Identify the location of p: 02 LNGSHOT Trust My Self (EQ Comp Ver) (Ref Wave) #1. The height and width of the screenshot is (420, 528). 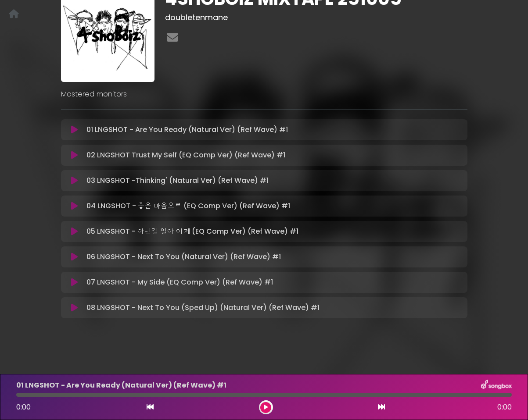
(186, 155).